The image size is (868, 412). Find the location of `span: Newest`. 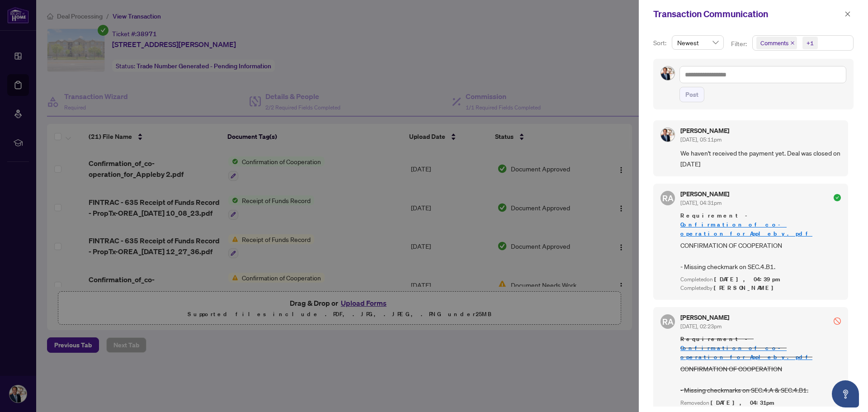

span: Newest is located at coordinates (697, 42).